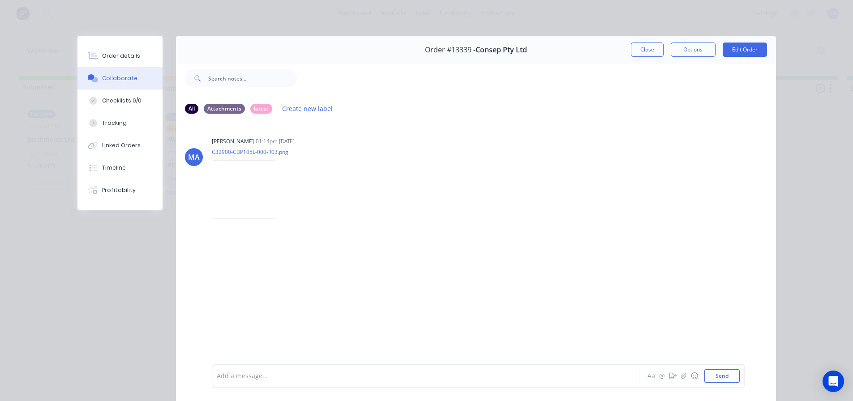 The height and width of the screenshot is (401, 853). I want to click on button: Close, so click(647, 50).